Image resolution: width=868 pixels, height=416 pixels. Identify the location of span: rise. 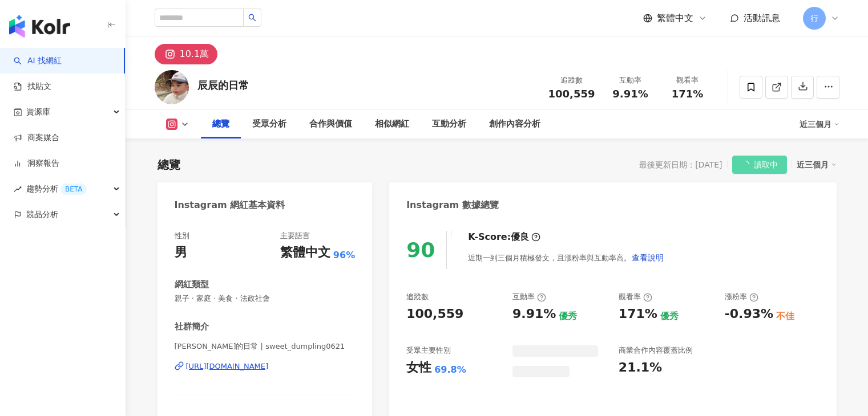
(18, 189).